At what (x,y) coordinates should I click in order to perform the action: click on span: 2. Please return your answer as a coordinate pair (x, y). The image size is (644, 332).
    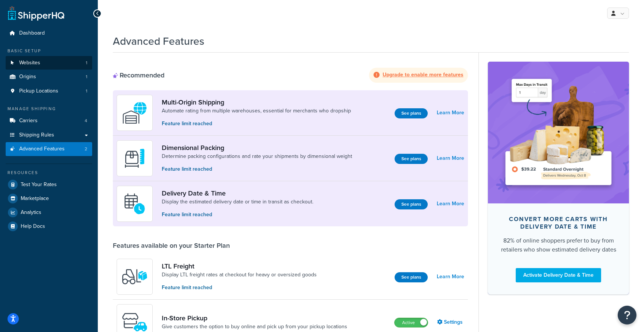
    Looking at the image, I should click on (86, 149).